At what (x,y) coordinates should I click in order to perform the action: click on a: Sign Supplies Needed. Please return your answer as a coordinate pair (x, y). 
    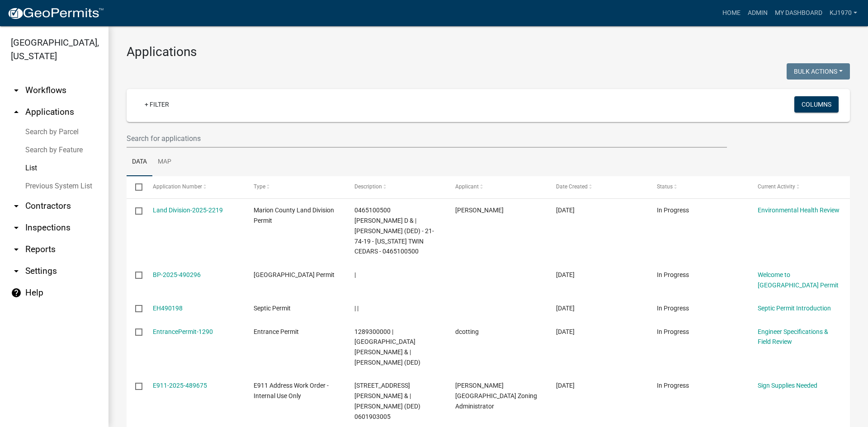
    Looking at the image, I should click on (788, 386).